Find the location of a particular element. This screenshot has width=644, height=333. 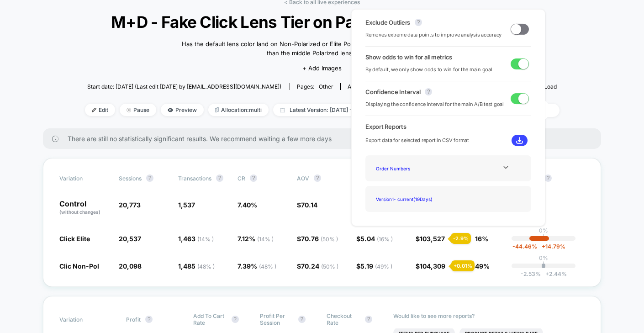

span: 20,773 is located at coordinates (130, 205).